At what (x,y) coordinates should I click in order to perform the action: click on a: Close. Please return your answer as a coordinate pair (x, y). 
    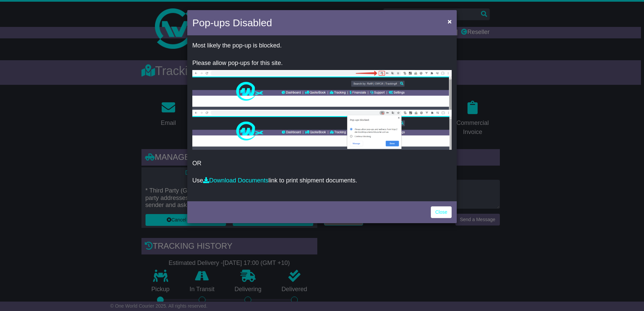
    Looking at the image, I should click on (441, 212).